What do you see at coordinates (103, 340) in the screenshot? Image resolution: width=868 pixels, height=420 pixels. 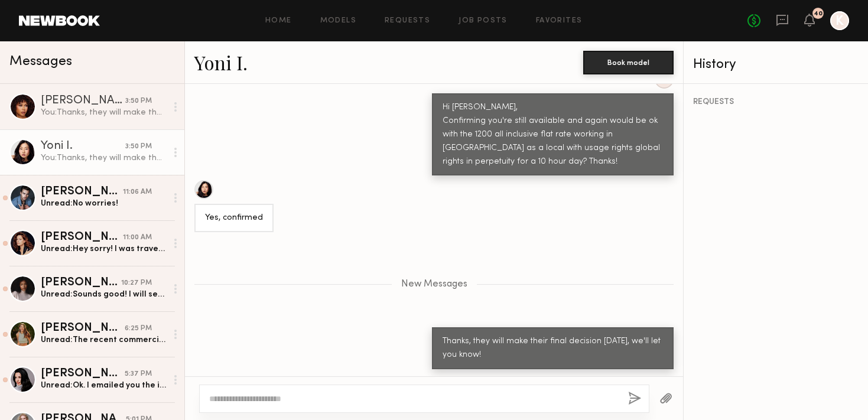 I see `div: Unread: The recent commercial work was with the LA Galaxy but do not have any footage yet.` at bounding box center [103, 340].